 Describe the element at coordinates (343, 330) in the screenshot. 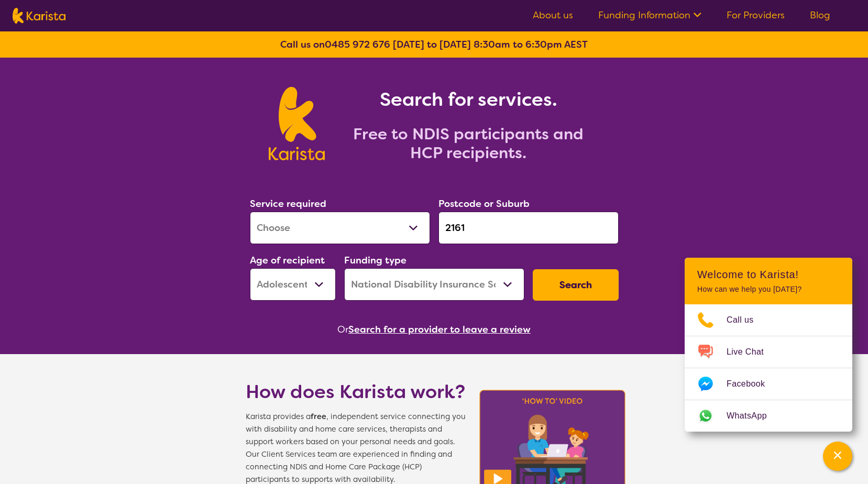

I see `span: Or` at that location.